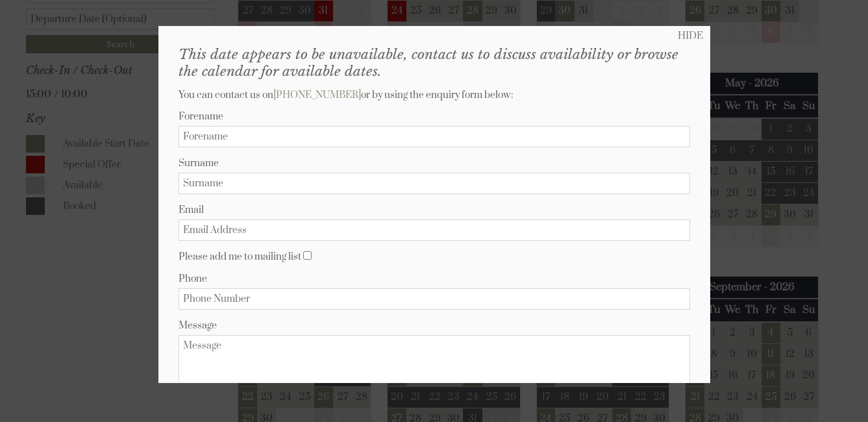  What do you see at coordinates (434, 183) in the screenshot?
I see `input: Surname` at bounding box center [434, 183].